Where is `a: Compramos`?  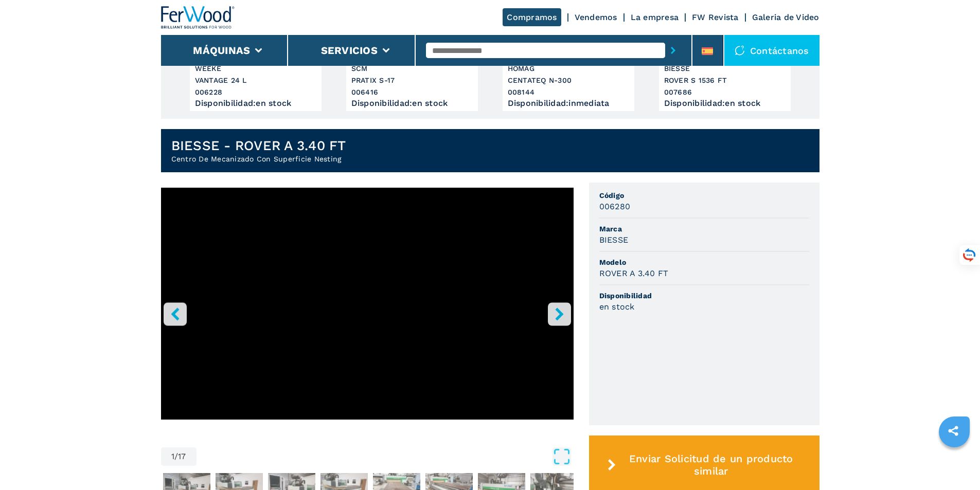
a: Compramos is located at coordinates (531, 17).